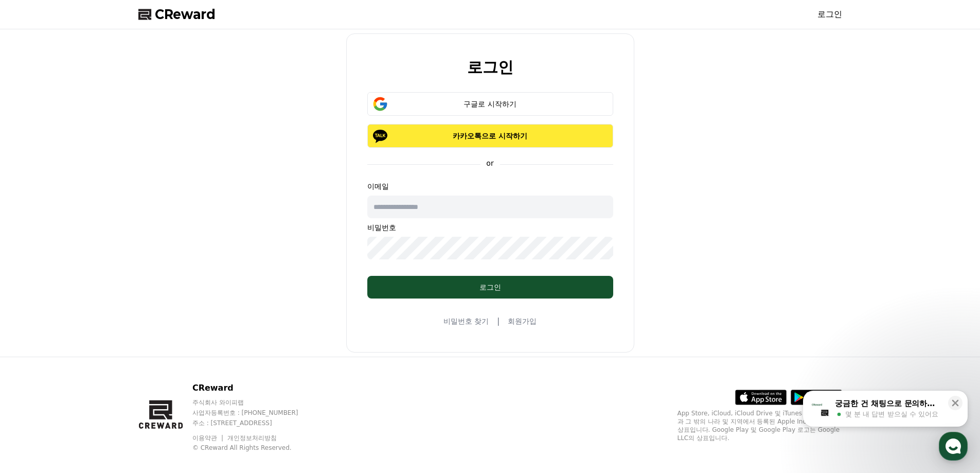 This screenshot has width=980, height=473. Describe the element at coordinates (490, 187) in the screenshot. I see `p: 이메일` at that location.